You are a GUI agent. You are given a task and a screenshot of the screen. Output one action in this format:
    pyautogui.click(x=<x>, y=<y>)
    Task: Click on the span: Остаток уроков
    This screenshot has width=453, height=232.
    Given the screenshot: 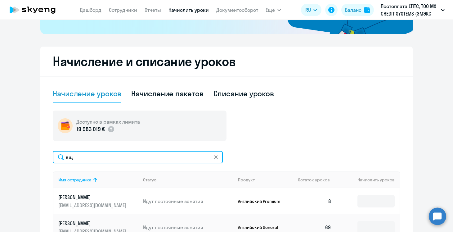 What is the action you would take?
    pyautogui.click(x=313, y=180)
    